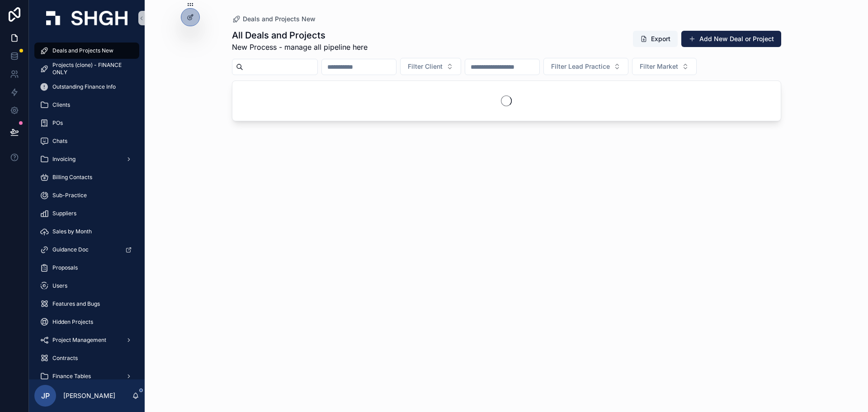 This screenshot has height=412, width=868. I want to click on a: Finance Tables, so click(87, 376).